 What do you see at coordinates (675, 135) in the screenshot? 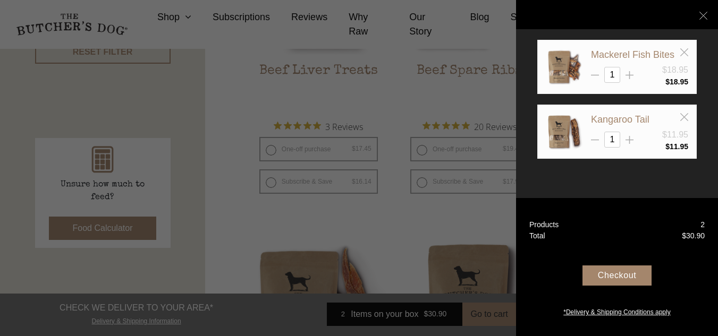
I see `div: $11.95` at bounding box center [675, 135].